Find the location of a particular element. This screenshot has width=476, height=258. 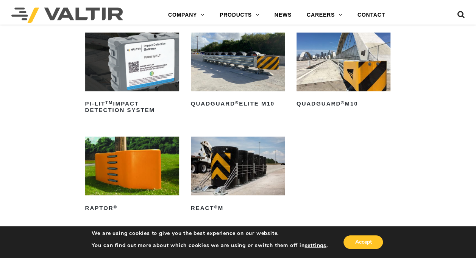

button: Accept is located at coordinates (363, 243).